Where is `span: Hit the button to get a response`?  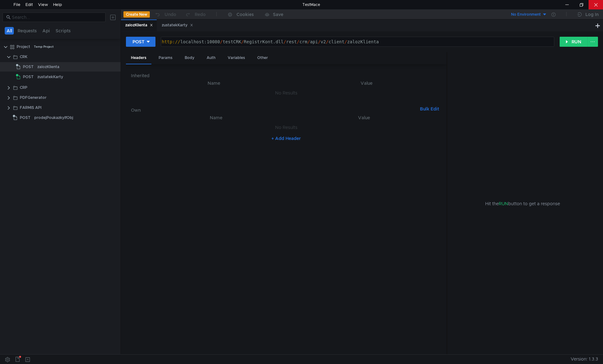 span: Hit the button to get a response is located at coordinates (523, 204).